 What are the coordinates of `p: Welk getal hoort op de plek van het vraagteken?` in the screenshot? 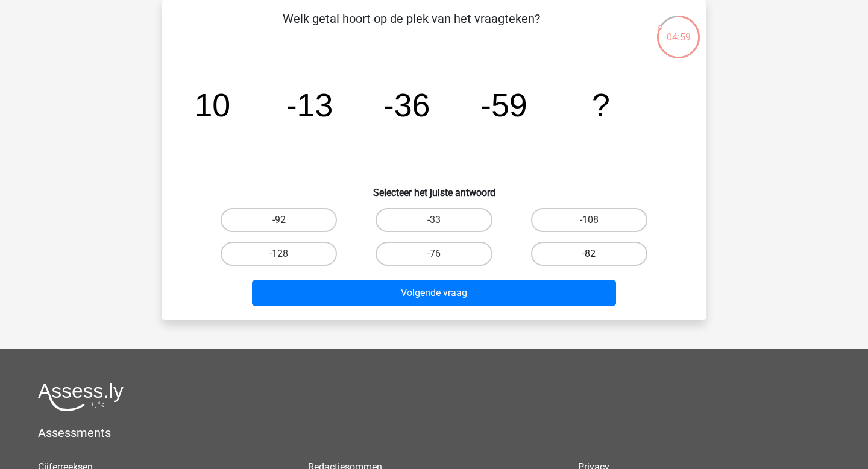 It's located at (411, 28).